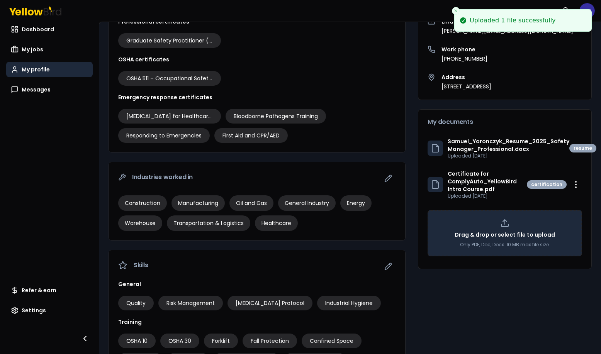  What do you see at coordinates (456, 11) in the screenshot?
I see `button: Close toast` at bounding box center [456, 11].